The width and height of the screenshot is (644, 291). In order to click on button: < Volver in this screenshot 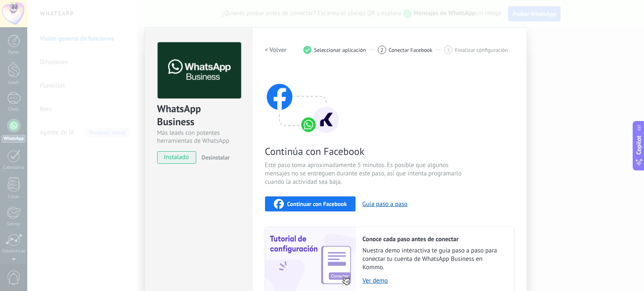, I will do `click(276, 50)`.